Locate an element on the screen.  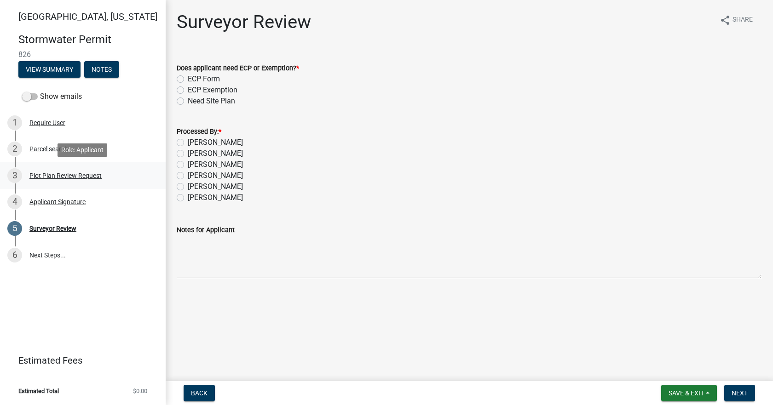
label: ECP Form is located at coordinates (204, 79).